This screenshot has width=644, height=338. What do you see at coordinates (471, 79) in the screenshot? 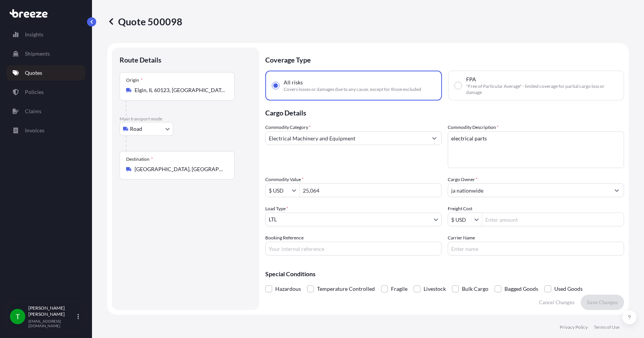
I see `span: FPA` at bounding box center [471, 79].